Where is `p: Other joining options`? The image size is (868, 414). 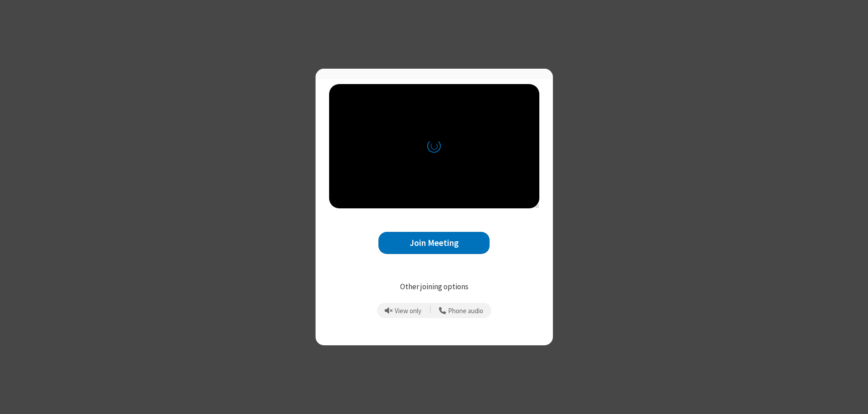
p: Other joining options is located at coordinates (434, 287).